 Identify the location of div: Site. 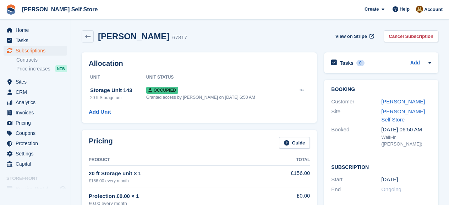
(356, 116).